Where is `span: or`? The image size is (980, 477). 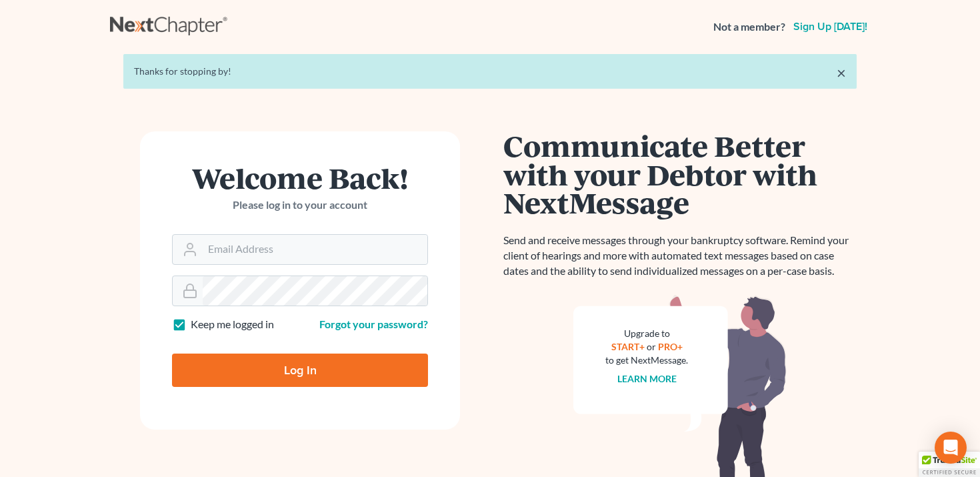
span: or is located at coordinates (652, 346).